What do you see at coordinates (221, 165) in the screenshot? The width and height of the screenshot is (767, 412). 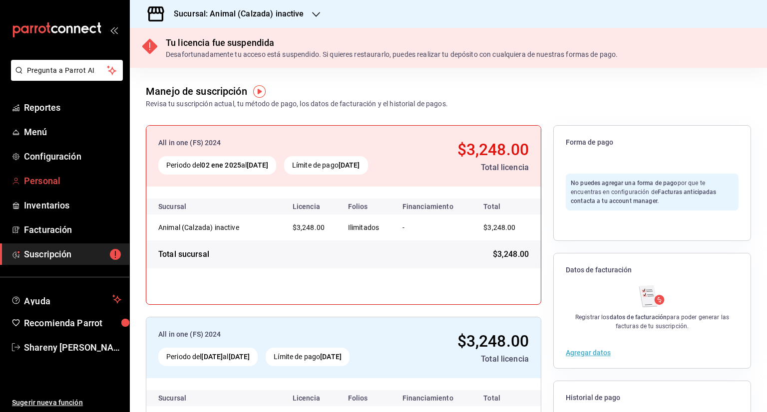 I see `strong: 02 ene 2025` at bounding box center [221, 165].